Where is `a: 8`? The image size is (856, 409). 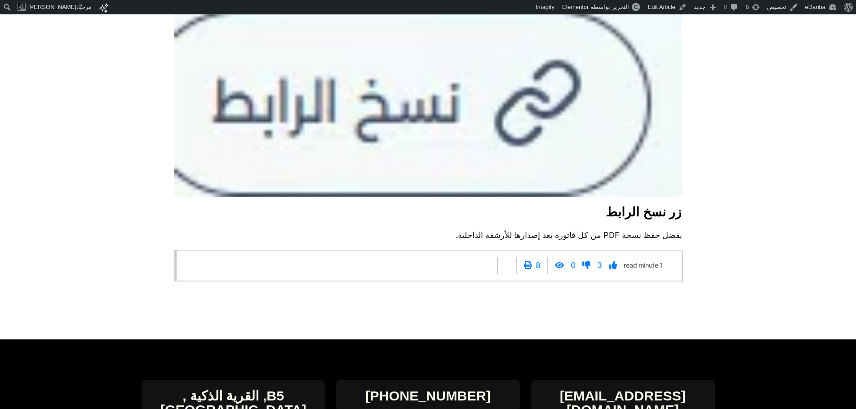
a: 8 is located at coordinates (553, 265).